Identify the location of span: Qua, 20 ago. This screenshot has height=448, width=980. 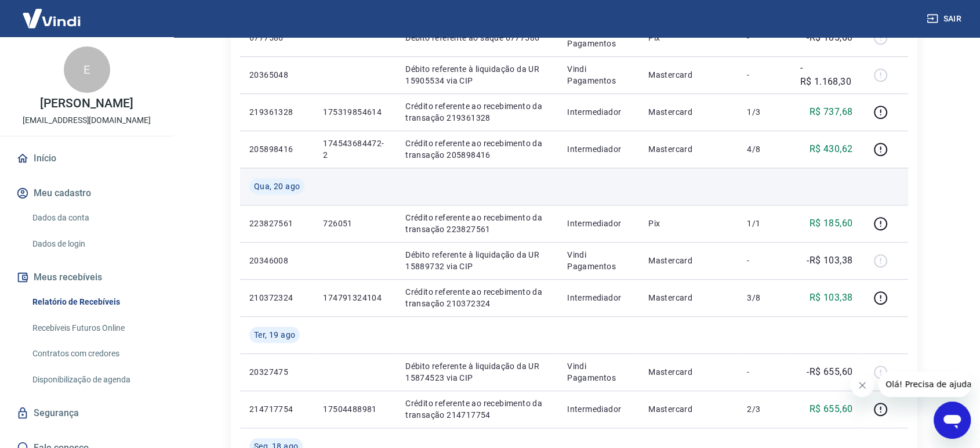
(277, 187).